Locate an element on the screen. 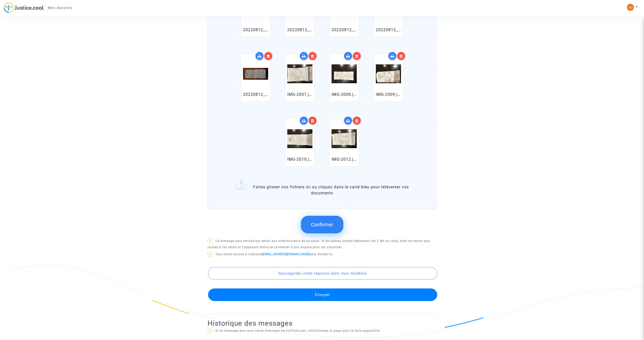  button: Envoyer is located at coordinates (322, 295).